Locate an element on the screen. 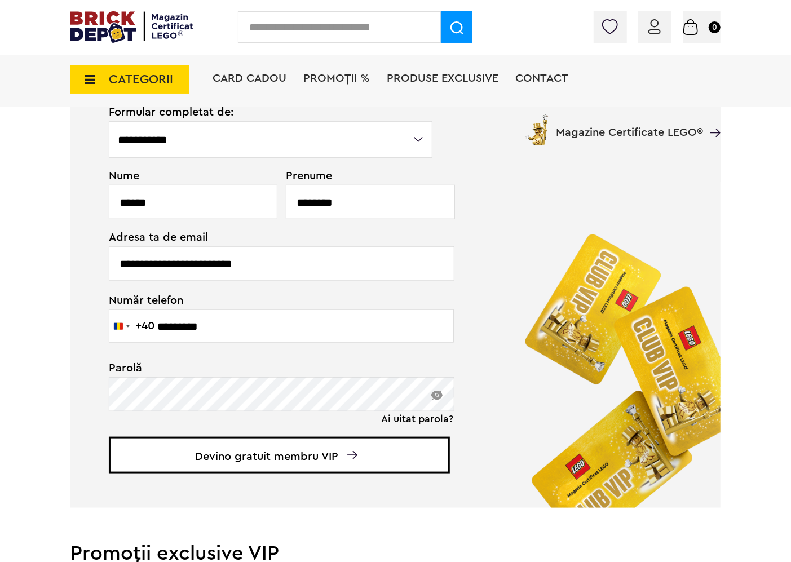 The height and width of the screenshot is (562, 791). span: Număr telefon is located at coordinates (271, 299).